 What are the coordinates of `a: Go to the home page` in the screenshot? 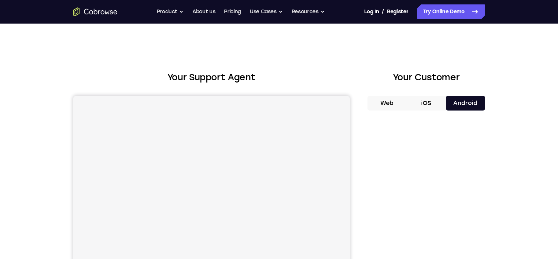 It's located at (95, 12).